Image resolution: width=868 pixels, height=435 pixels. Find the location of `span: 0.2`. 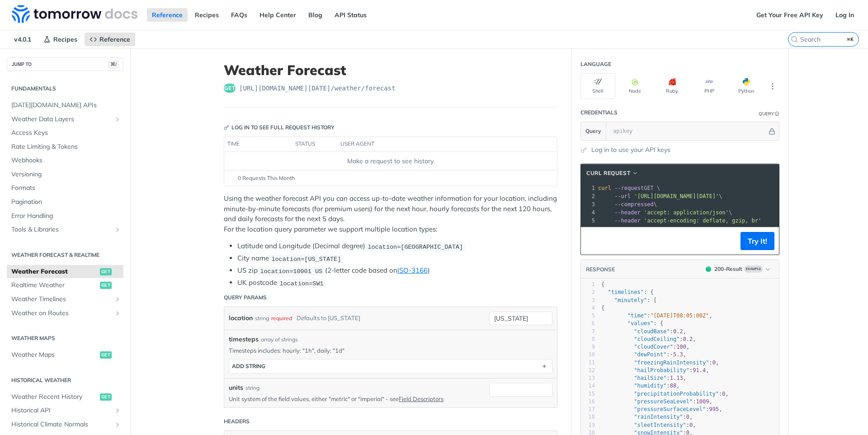

span: 0.2 is located at coordinates (679, 331).